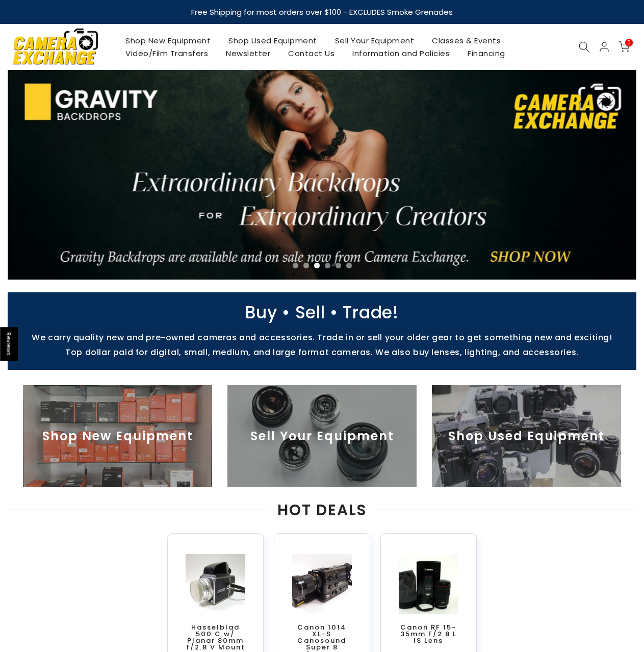 This screenshot has height=652, width=644. What do you see at coordinates (273, 40) in the screenshot?
I see `a: Shop Used Equipment` at bounding box center [273, 40].